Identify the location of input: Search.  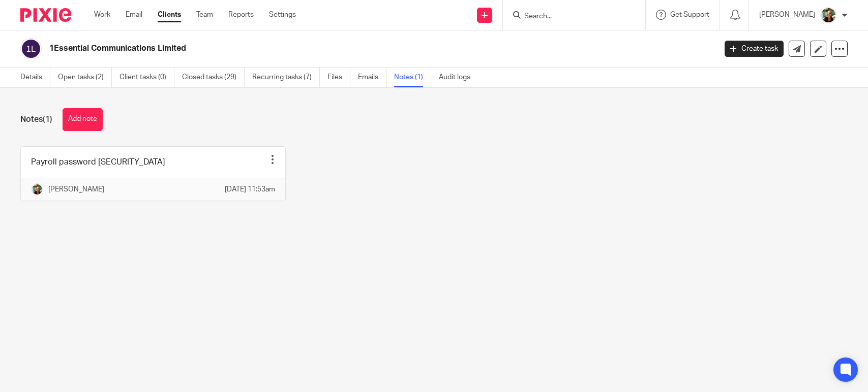
(569, 17).